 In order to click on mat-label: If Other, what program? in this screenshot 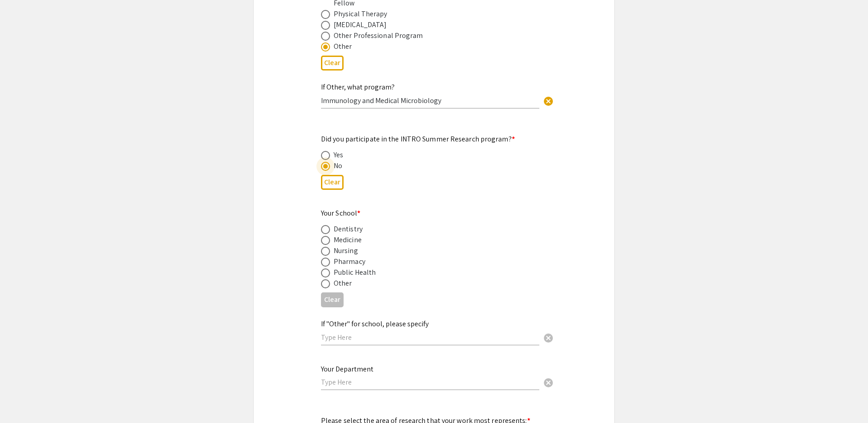, I will do `click(357, 87)`.